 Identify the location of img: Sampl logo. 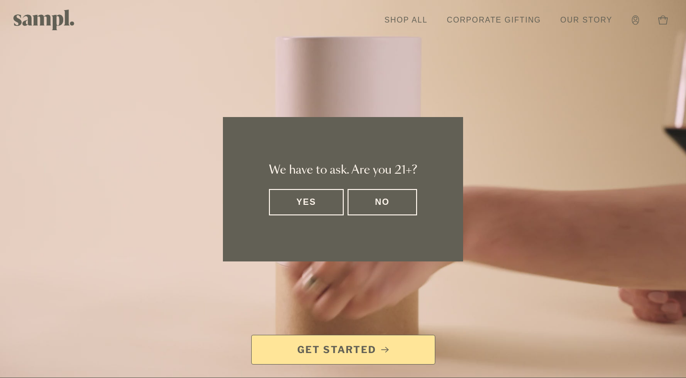
(44, 20).